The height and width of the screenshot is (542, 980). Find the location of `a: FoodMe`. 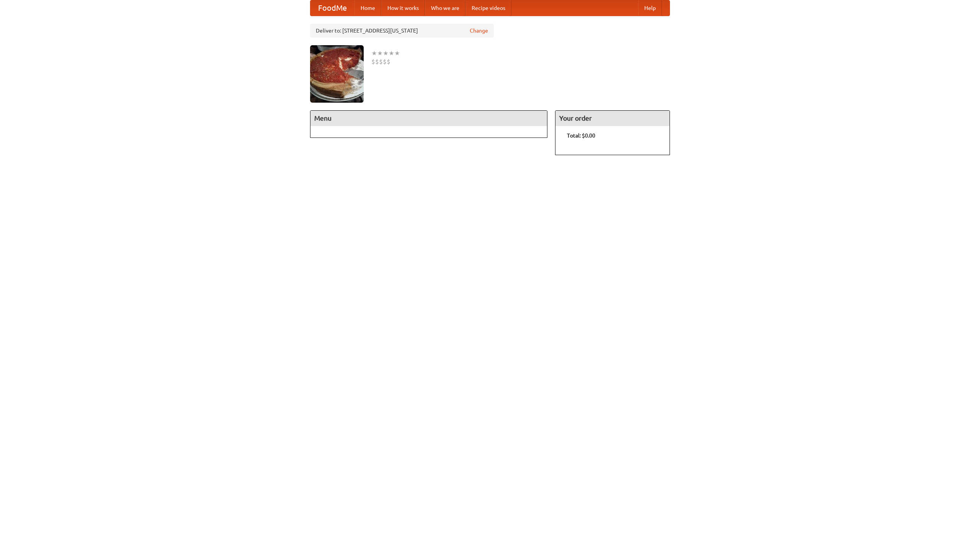

a: FoodMe is located at coordinates (332, 8).